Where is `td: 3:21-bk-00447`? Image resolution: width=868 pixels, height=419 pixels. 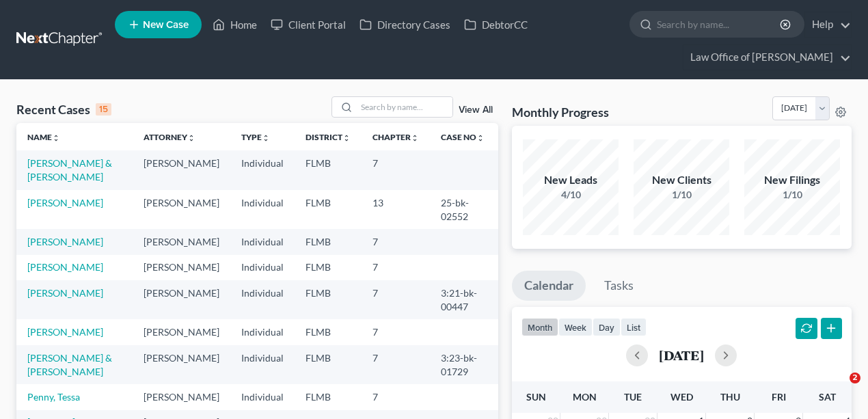
td: 3:21-bk-00447 is located at coordinates (464, 299).